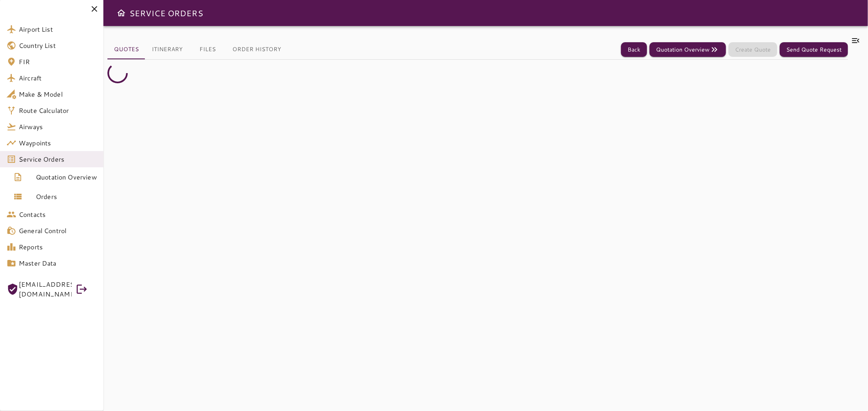  I want to click on button: Send Quote Request, so click(814, 50).